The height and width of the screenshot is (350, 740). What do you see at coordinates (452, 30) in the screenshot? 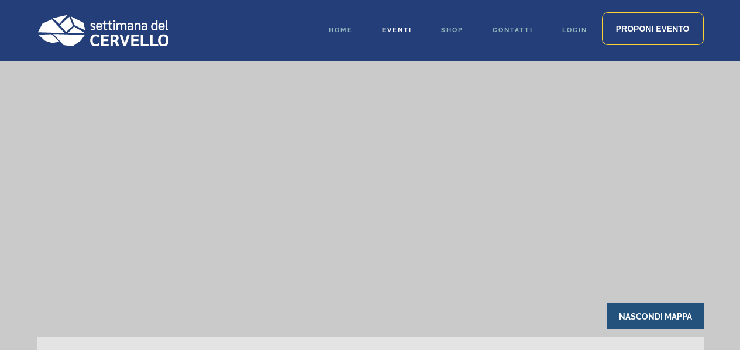
I see `span: Shop` at bounding box center [452, 30].